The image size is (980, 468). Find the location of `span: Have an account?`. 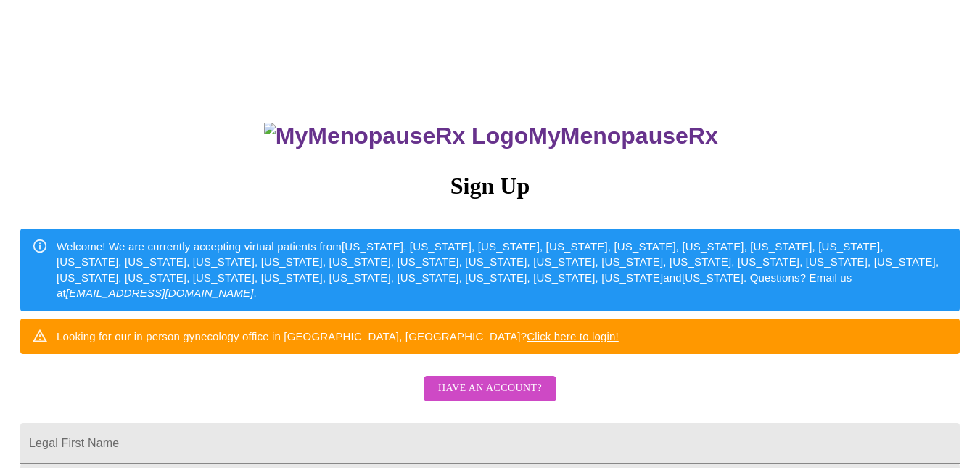

span: Have an account? is located at coordinates (490, 388).